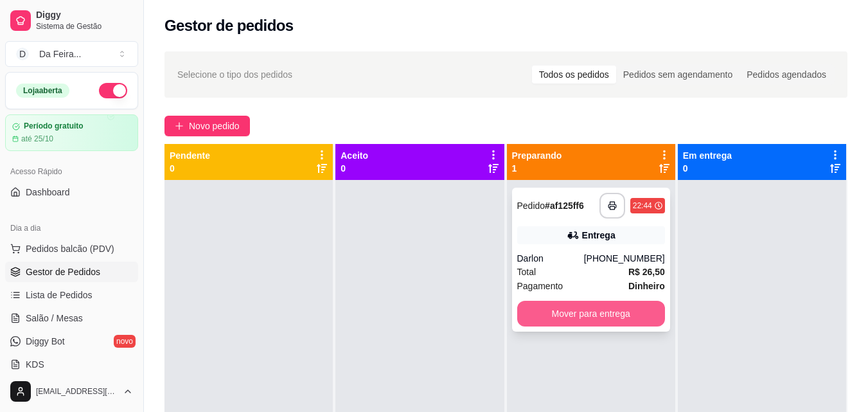 Image resolution: width=868 pixels, height=412 pixels. I want to click on div: Dia a dia, so click(71, 228).